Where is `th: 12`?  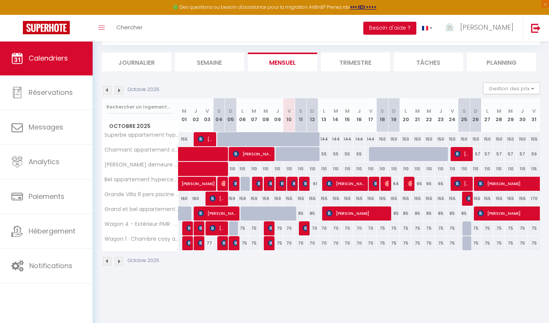 th: 12 is located at coordinates (312, 115).